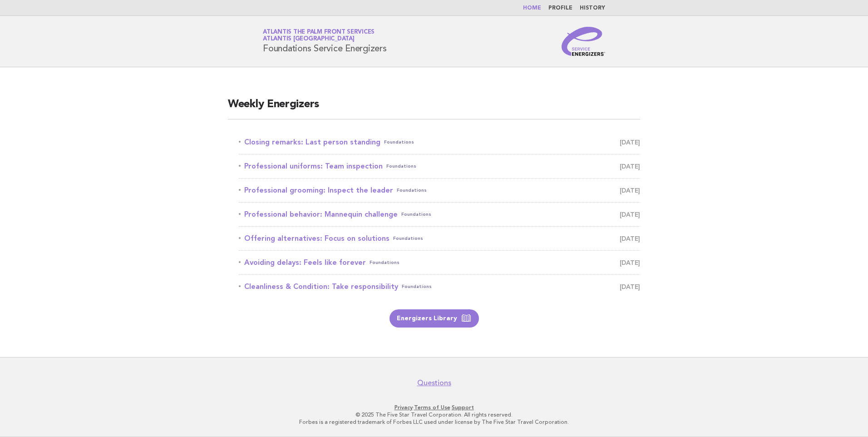 Image resolution: width=868 pixels, height=437 pixels. What do you see at coordinates (434, 108) in the screenshot?
I see `h2: Weekly Energizers` at bounding box center [434, 108].